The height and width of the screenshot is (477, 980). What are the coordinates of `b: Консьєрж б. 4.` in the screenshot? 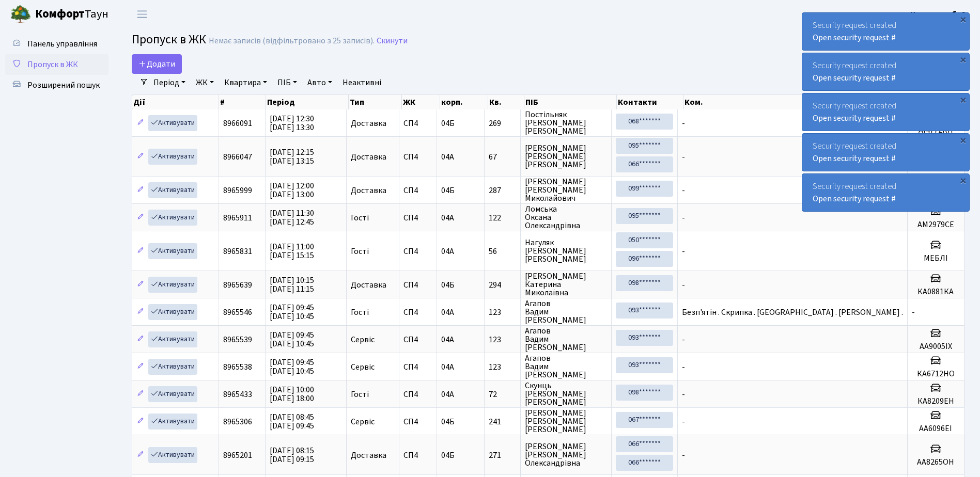 It's located at (939, 14).